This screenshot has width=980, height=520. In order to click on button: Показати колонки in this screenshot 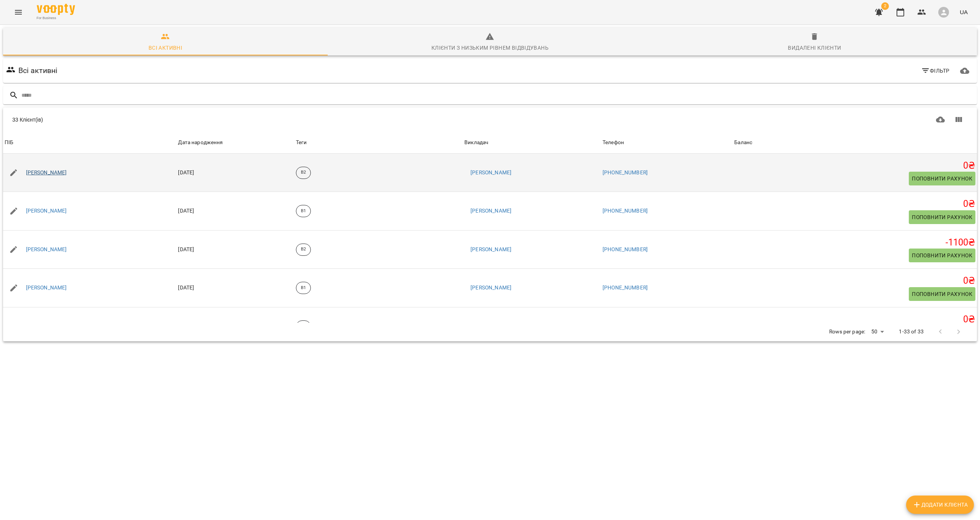, I will do `click(959, 120)`.